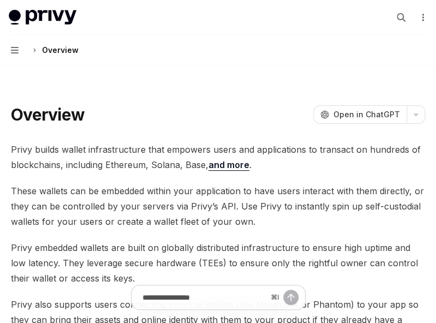  I want to click on button: Send message, so click(291, 297).